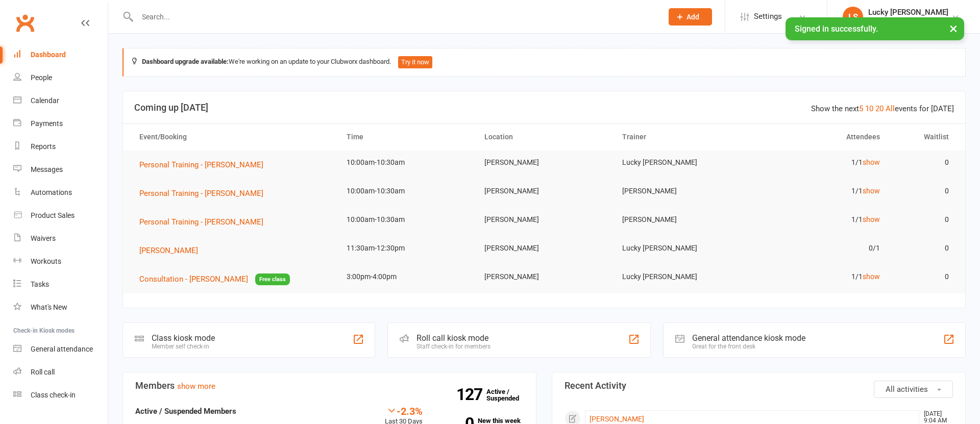 Image resolution: width=980 pixels, height=424 pixels. Describe the element at coordinates (923, 137) in the screenshot. I see `th: Waitlist` at that location.